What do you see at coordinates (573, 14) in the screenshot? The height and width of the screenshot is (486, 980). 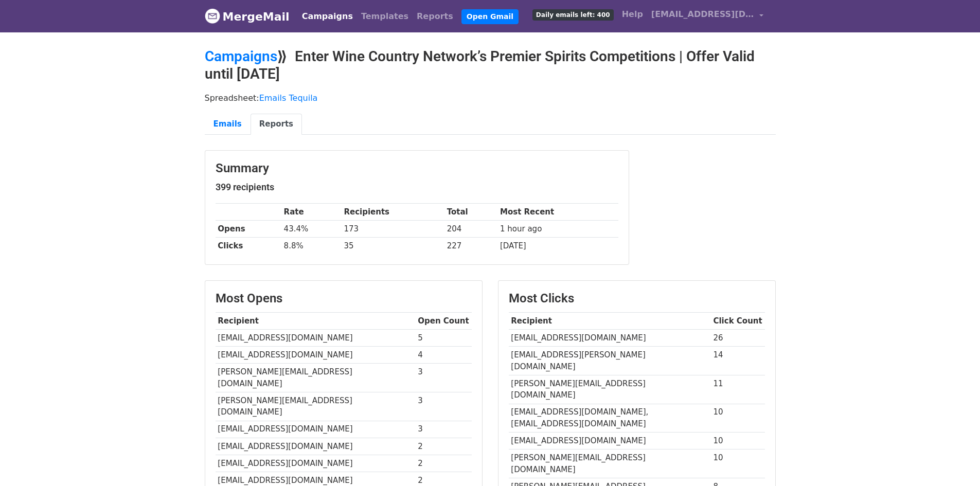 I see `a: Daily emails left: 400` at bounding box center [573, 14].